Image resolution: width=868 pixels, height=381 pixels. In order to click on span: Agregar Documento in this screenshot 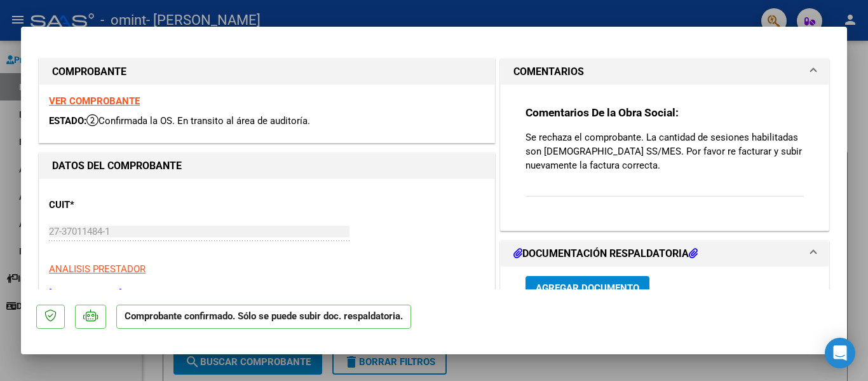, I will do `click(588, 288)`.